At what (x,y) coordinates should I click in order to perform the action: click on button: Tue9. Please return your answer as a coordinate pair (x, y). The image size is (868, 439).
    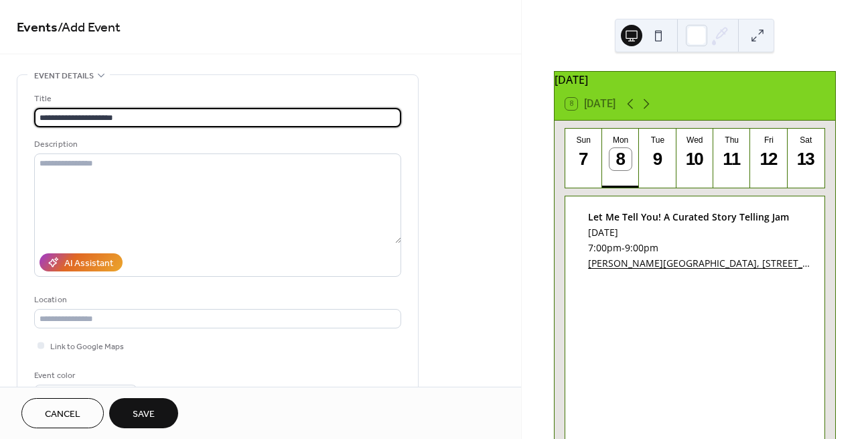
    Looking at the image, I should click on (657, 158).